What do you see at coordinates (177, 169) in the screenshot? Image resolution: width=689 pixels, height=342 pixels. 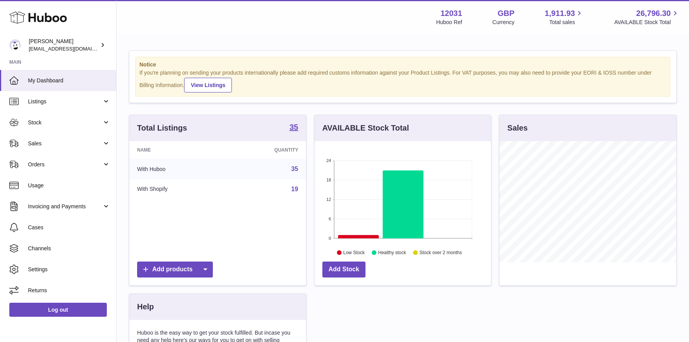 I see `td: With Huboo` at bounding box center [177, 169].